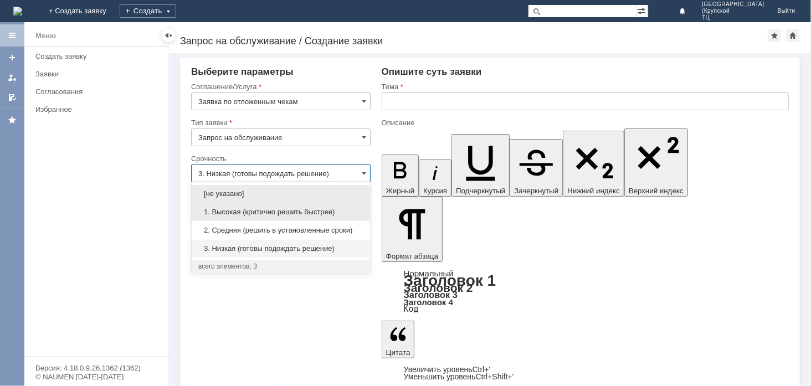 The width and height of the screenshot is (811, 386). Describe the element at coordinates (401, 191) in the screenshot. I see `span: Жирный` at that location.